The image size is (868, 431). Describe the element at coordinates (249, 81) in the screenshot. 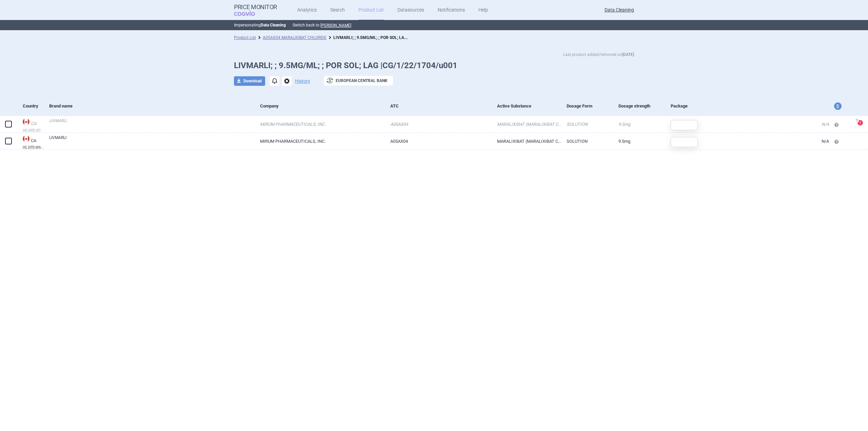

I see `button: Download` at that location.